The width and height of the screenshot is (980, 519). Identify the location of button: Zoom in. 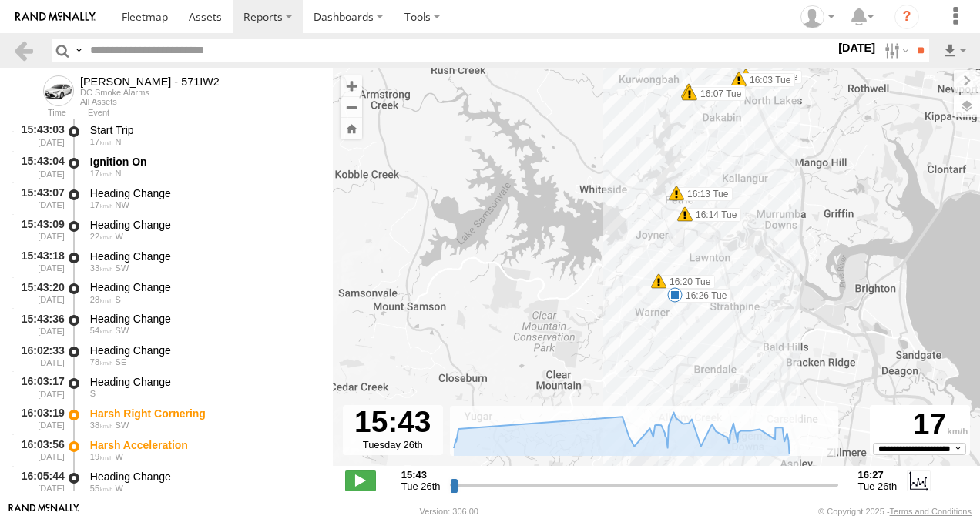
(351, 86).